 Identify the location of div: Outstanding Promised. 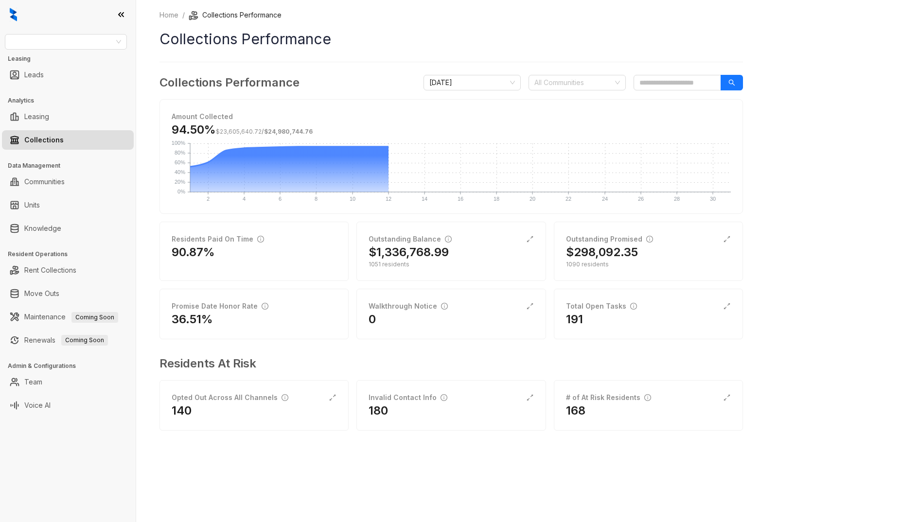
(609, 239).